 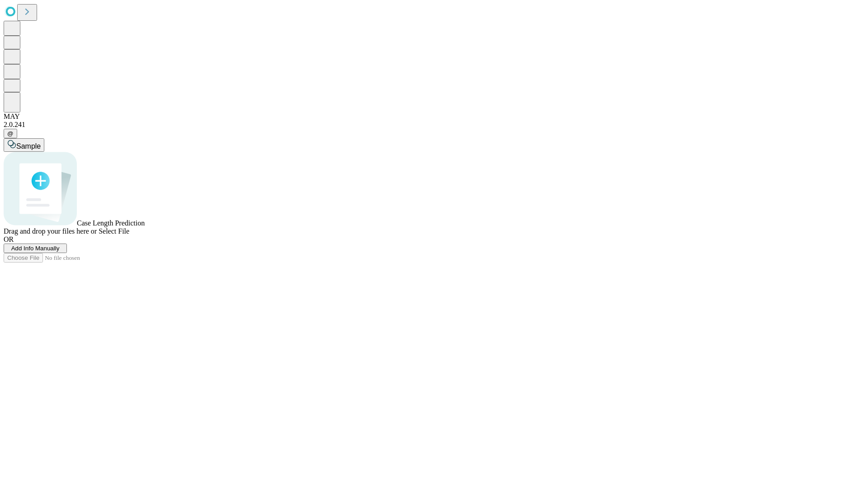 What do you see at coordinates (434, 117) in the screenshot?
I see `div: MAY` at bounding box center [434, 117].